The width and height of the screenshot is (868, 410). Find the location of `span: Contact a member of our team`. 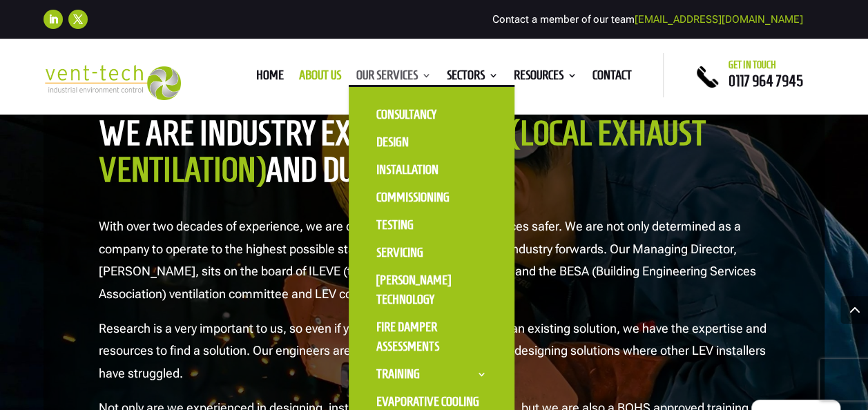

span: Contact a member of our team is located at coordinates (648, 20).